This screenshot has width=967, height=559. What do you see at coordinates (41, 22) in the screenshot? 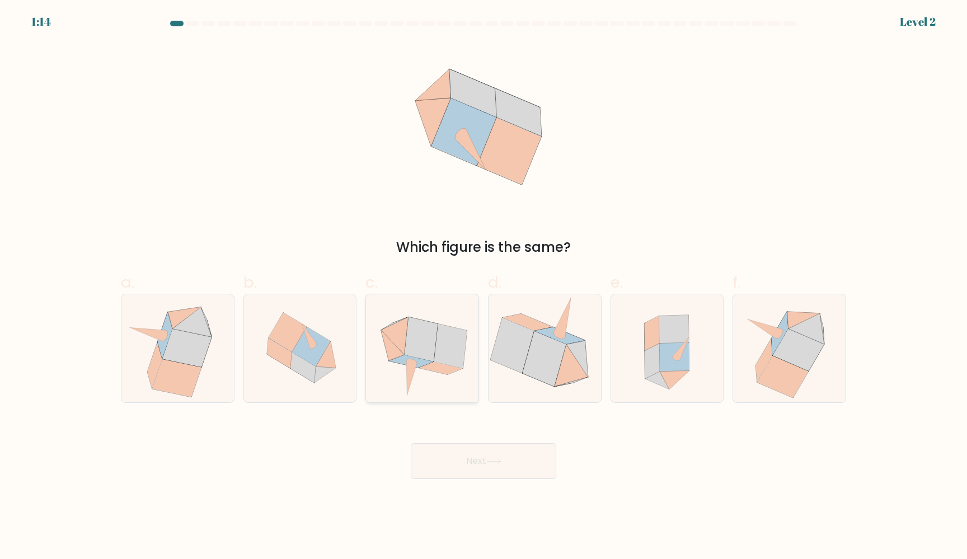
I see `div: 1:14` at bounding box center [41, 22].